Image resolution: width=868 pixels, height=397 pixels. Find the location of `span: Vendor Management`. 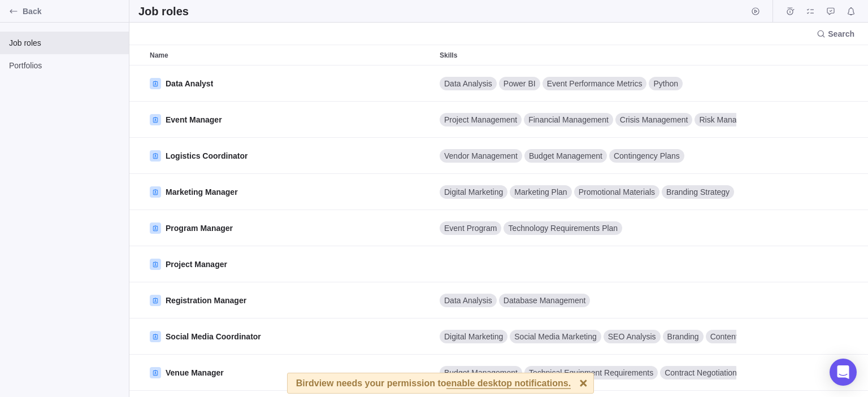

span: Vendor Management is located at coordinates (481, 156).